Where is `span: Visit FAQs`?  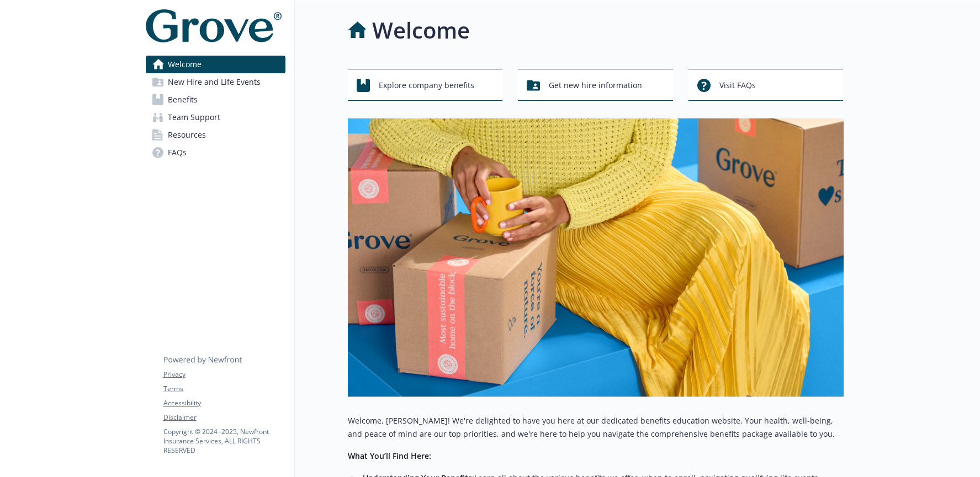 span: Visit FAQs is located at coordinates (737, 86).